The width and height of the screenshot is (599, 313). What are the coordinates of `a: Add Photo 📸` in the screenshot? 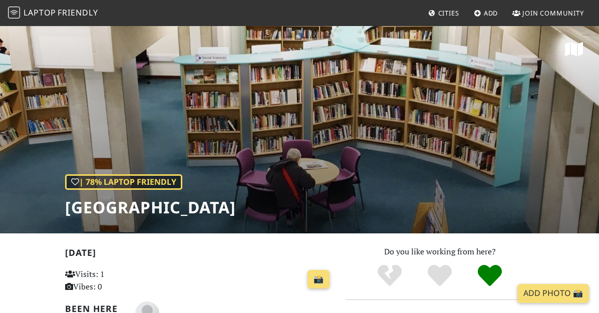 It's located at (553, 293).